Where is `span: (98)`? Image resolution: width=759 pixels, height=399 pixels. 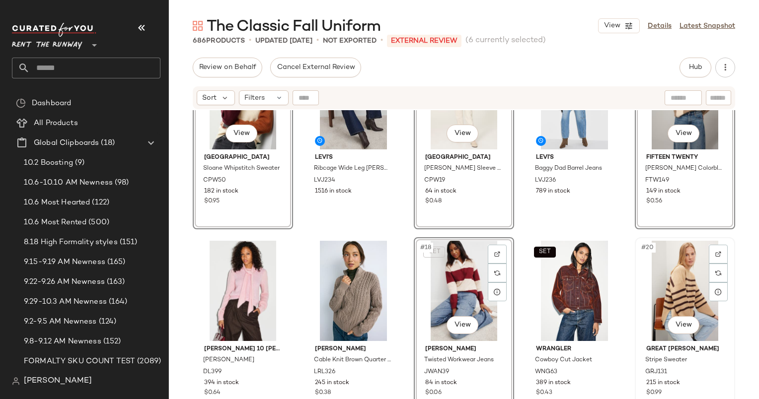 span: (98) is located at coordinates (121, 183).